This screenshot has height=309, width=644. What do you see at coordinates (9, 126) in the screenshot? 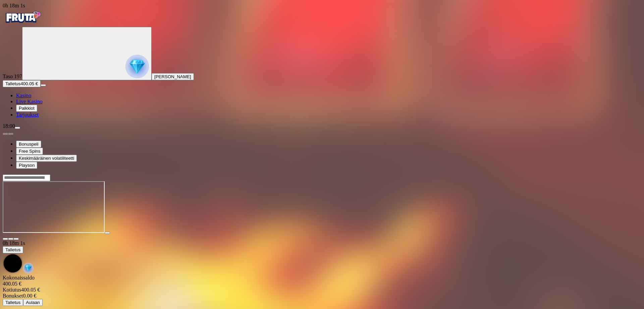
I see `span: 18:00` at bounding box center [9, 126].